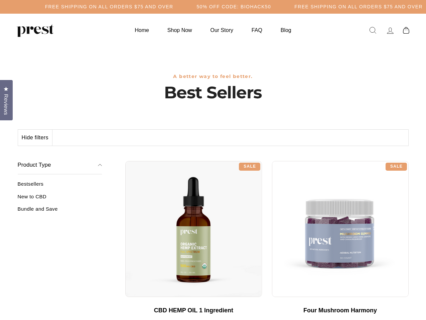  What do you see at coordinates (193, 311) in the screenshot?
I see `div: CBD HEMP OIL 1 Ingredient` at bounding box center [193, 311].